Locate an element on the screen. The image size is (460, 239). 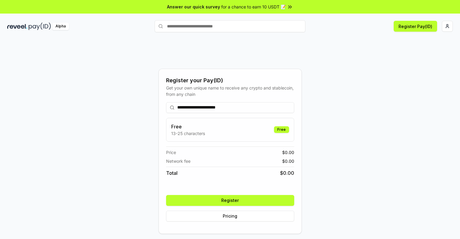
span: Network fee is located at coordinates (178, 161).